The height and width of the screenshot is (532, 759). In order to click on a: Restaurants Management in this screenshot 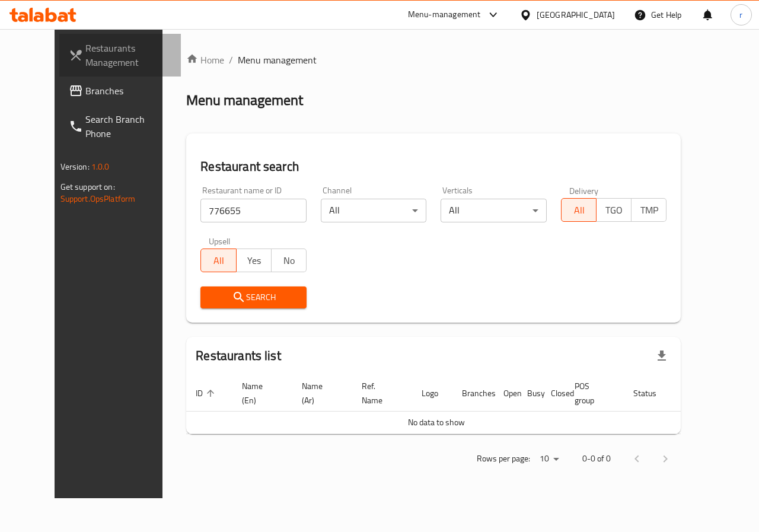, I will do `click(121, 55)`.